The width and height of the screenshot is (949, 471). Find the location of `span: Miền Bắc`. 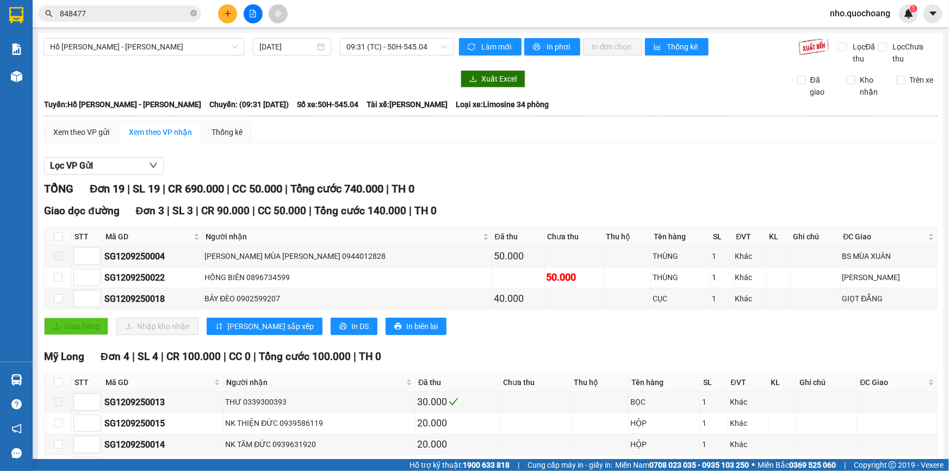

span: Miền Bắc is located at coordinates (796, 465).